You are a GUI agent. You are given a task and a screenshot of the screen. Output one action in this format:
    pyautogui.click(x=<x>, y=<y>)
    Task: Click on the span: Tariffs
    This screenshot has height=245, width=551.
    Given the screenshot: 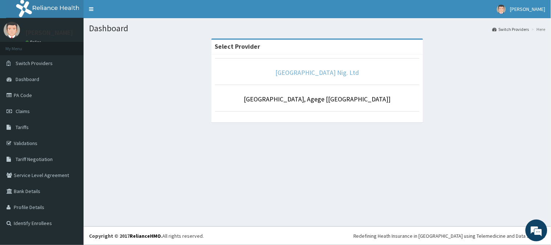 What is the action you would take?
    pyautogui.click(x=22, y=127)
    